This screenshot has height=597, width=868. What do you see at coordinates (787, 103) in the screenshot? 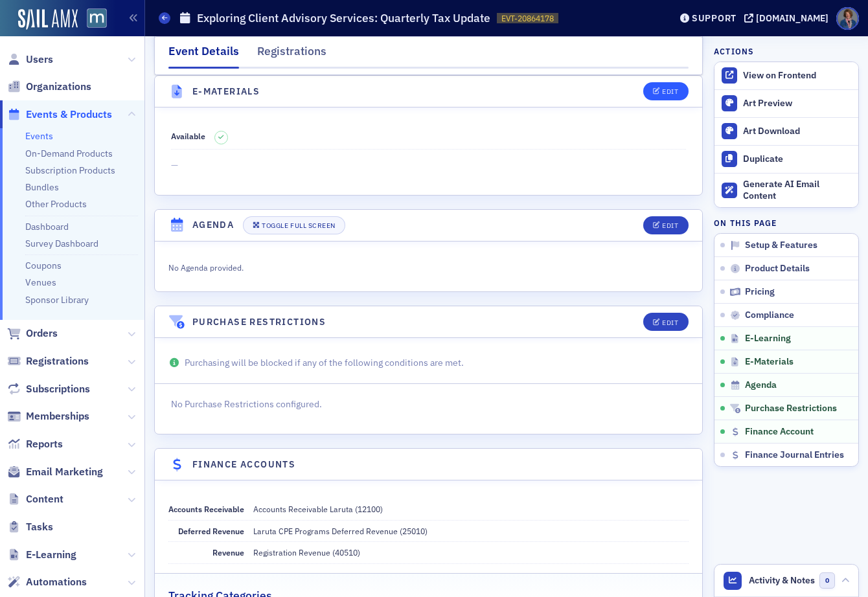
I see `a: Art Preview` at bounding box center [787, 103].